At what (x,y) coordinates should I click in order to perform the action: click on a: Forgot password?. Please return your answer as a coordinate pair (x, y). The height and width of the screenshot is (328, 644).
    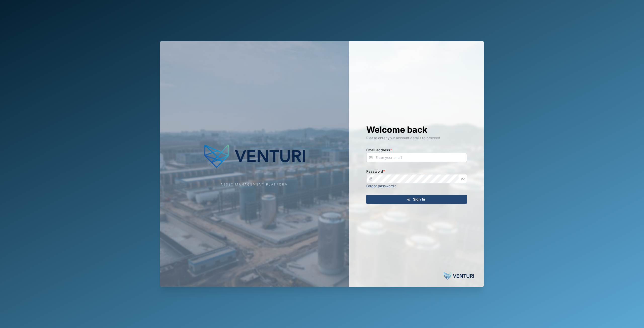
    Looking at the image, I should click on (381, 186).